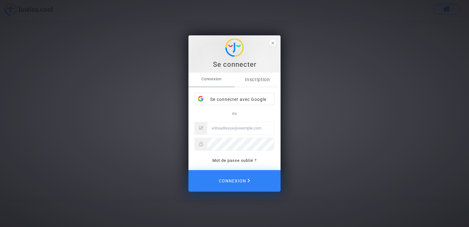  Describe the element at coordinates (273, 43) in the screenshot. I see `span: close` at that location.